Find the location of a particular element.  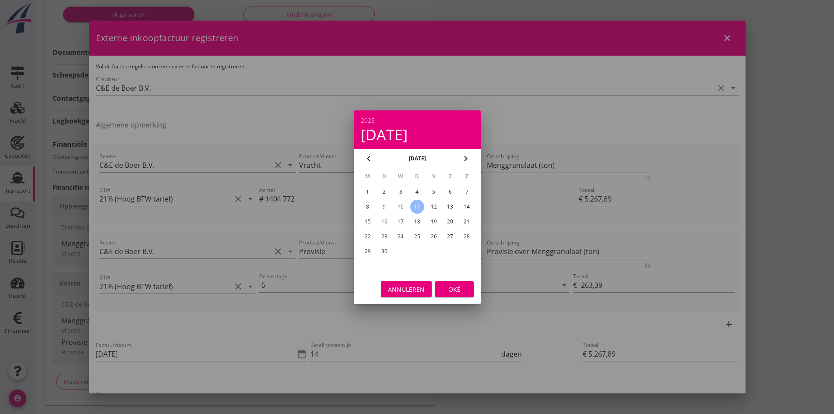

button: 15 is located at coordinates (367, 222).